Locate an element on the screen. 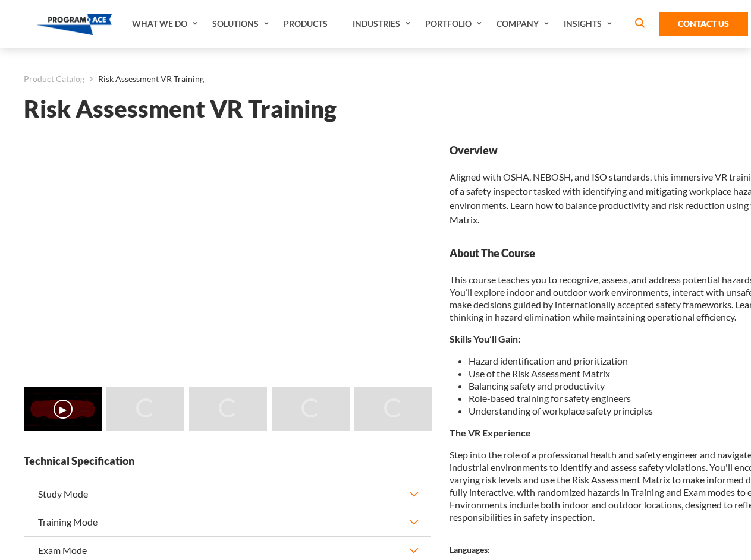 The height and width of the screenshot is (560, 751). button: Training Mode is located at coordinates (227, 522).